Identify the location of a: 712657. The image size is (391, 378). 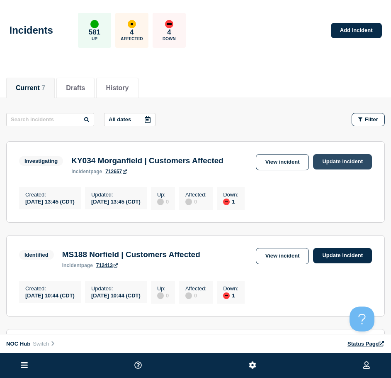
(116, 171).